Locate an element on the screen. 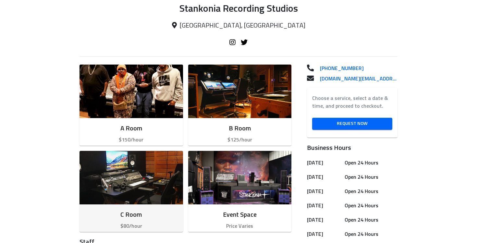  h6: A Room is located at coordinates (131, 129).